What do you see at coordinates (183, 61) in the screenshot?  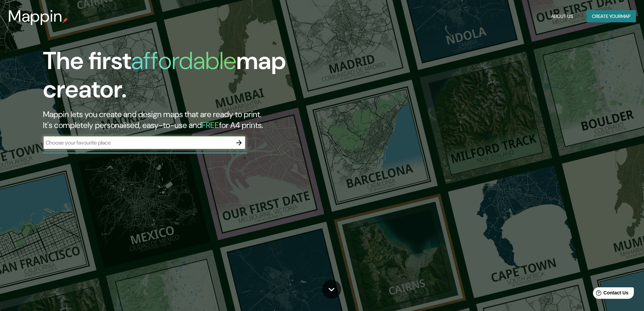 I see `h1: affordable` at bounding box center [183, 61].